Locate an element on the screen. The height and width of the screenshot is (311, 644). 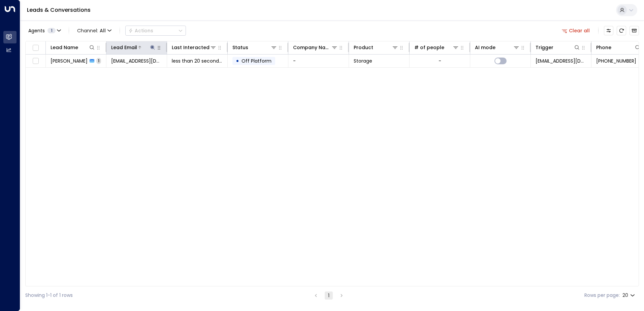
div: Showing 1-1 of 1 rows is located at coordinates (49, 295).